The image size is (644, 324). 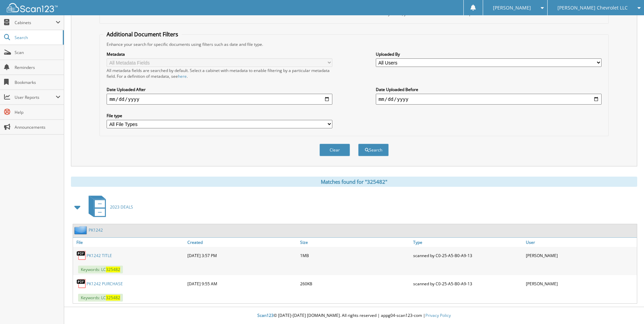 What do you see at coordinates (37, 67) in the screenshot?
I see `span: Reminders` at bounding box center [37, 67].